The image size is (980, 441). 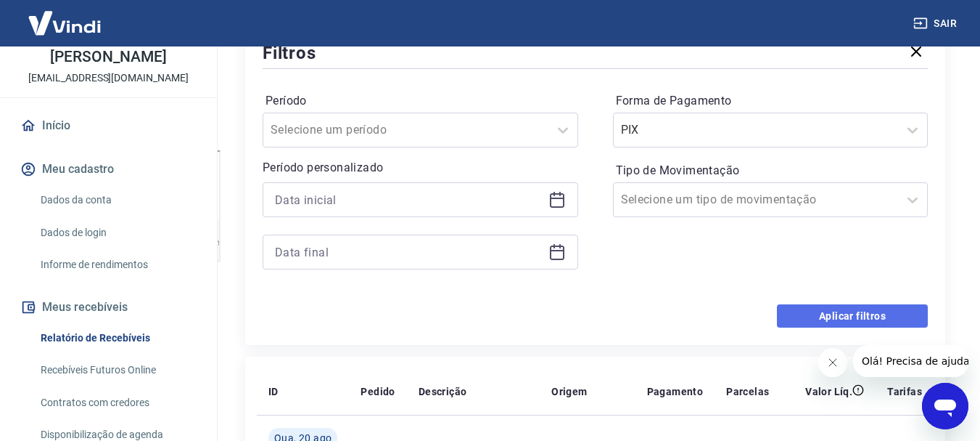 What do you see at coordinates (420, 168) in the screenshot?
I see `p: Período personalizado` at bounding box center [420, 168].